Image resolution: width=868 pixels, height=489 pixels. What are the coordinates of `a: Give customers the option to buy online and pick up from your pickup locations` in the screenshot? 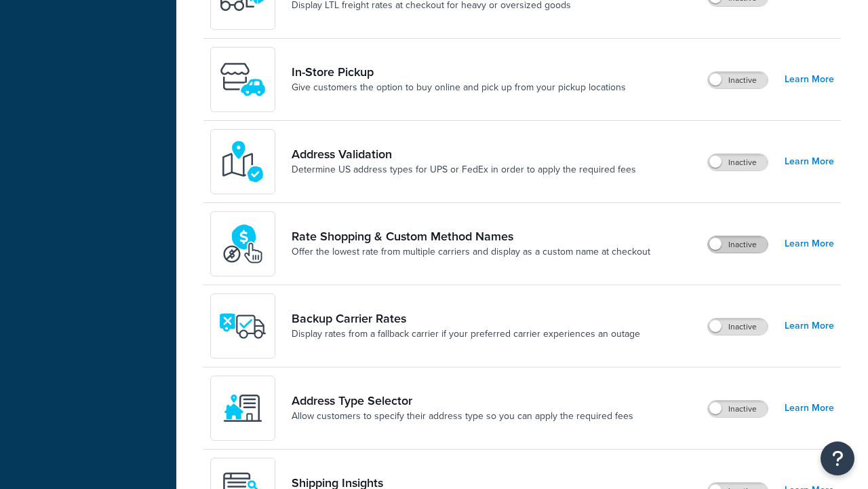 It's located at (459, 87).